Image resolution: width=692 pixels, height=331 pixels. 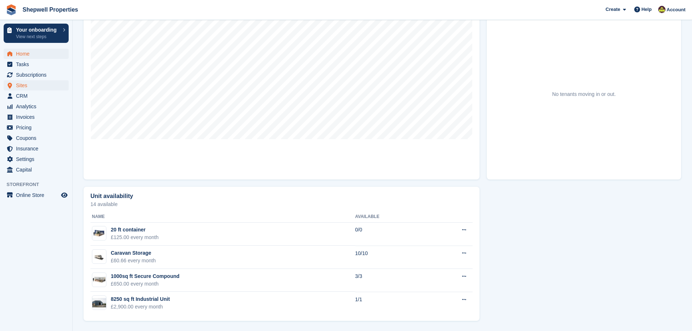 What do you see at coordinates (391, 217) in the screenshot?
I see `th: Available` at bounding box center [391, 217].